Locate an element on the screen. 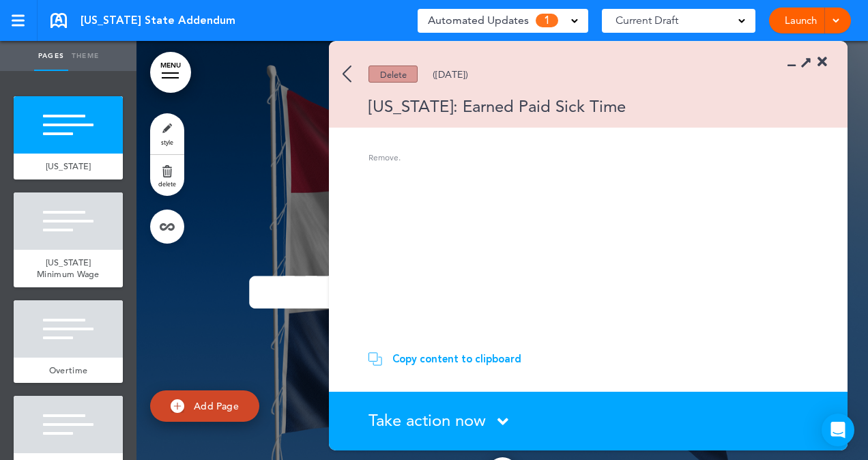  a: Pages is located at coordinates (51, 56).